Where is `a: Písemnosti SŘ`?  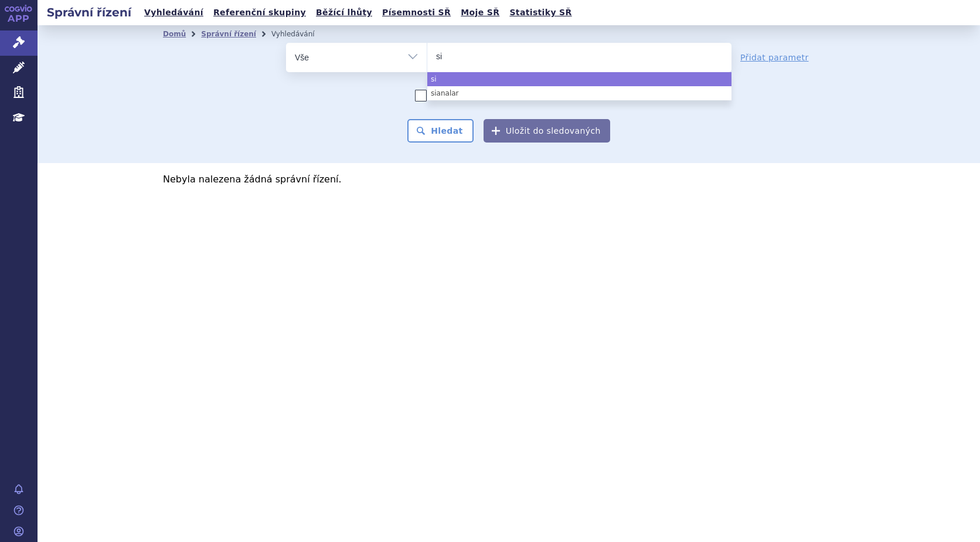 a: Písemnosti SŘ is located at coordinates (417, 12).